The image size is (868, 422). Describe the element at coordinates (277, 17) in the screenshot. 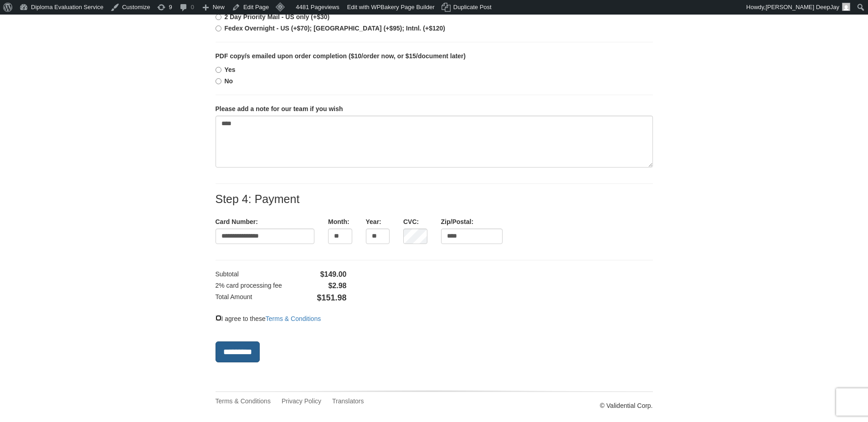

I see `b: 2 Day Priority Mail - US only (+$30)` at that location.